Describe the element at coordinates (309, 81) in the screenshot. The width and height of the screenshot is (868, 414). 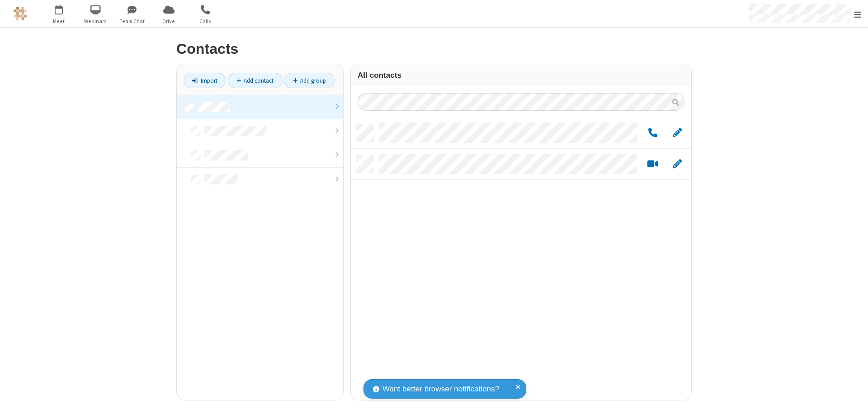
I see `a: Add group` at that location.